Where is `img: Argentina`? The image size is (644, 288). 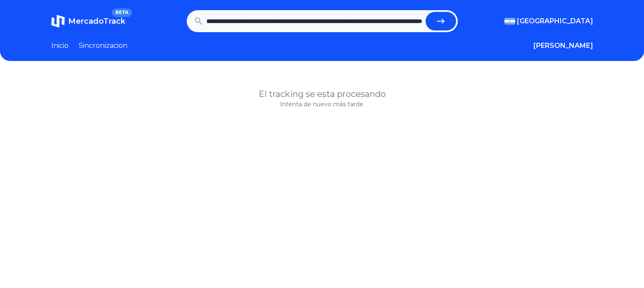
img: Argentina is located at coordinates (510, 21).